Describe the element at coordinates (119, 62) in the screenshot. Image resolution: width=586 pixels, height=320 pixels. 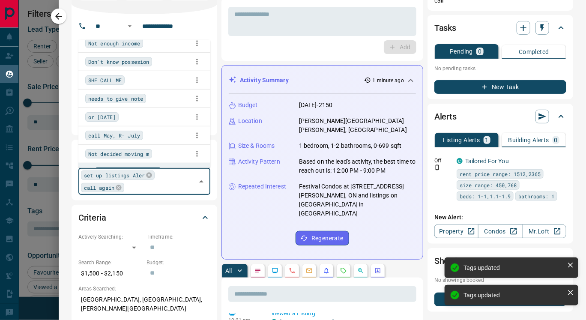
I see `span: Don't know possesion` at that location.